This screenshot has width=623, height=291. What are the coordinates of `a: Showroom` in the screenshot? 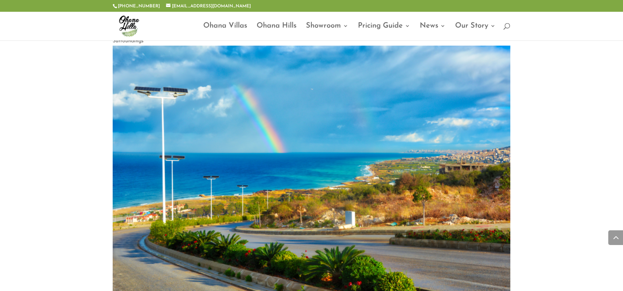 It's located at (327, 32).